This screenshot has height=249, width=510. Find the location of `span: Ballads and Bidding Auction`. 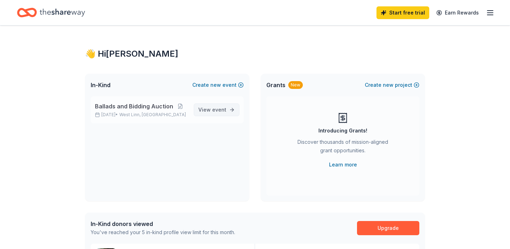

span: Ballads and Bidding Auction is located at coordinates (134, 106).